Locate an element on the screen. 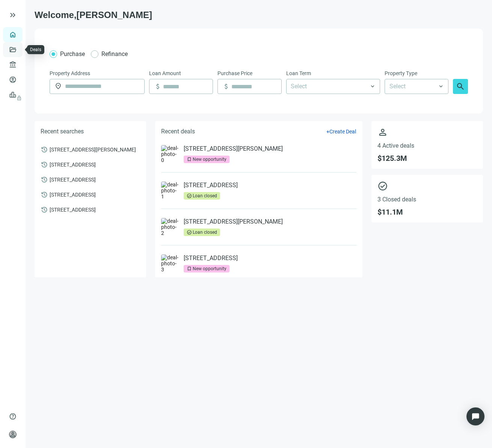 The height and width of the screenshot is (448, 492). span: Loan Term is located at coordinates (299, 73).